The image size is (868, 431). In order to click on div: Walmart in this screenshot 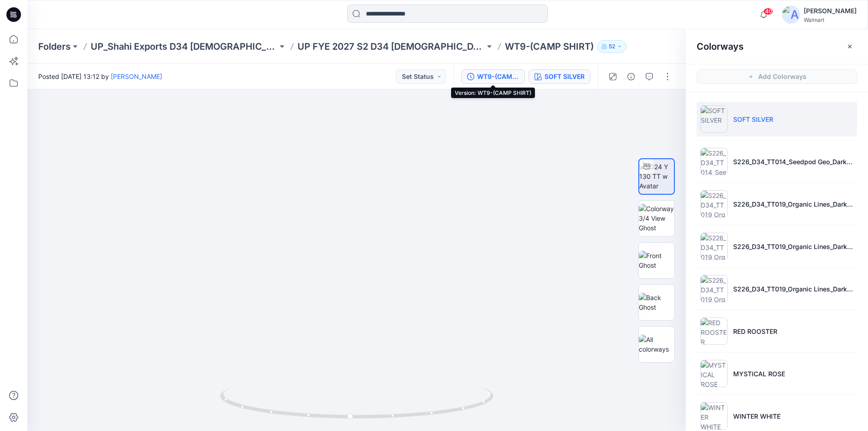, I will do `click(831, 20)`.